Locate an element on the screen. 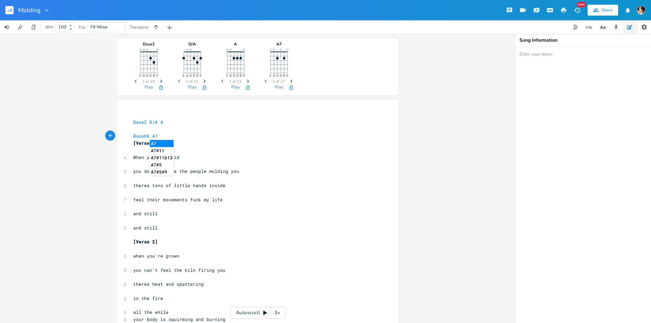 Image resolution: width=651 pixels, height=323 pixels. span: feel their movements fuck my life is located at coordinates (178, 200).